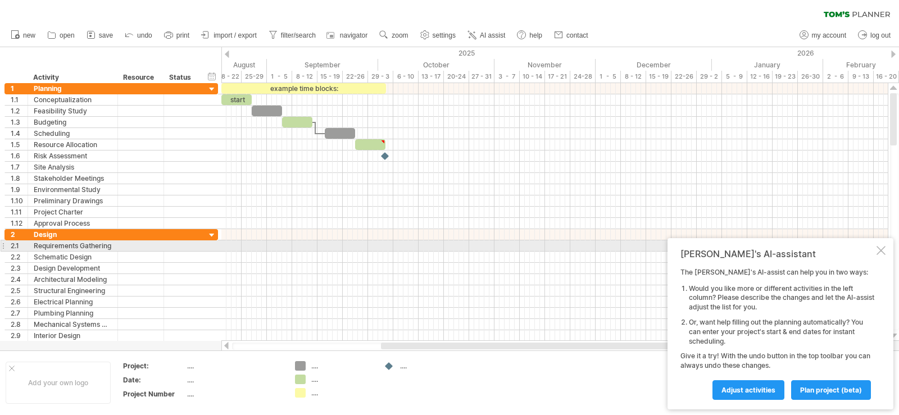  What do you see at coordinates (19, 133) in the screenshot?
I see `div: 1.4` at bounding box center [19, 133].